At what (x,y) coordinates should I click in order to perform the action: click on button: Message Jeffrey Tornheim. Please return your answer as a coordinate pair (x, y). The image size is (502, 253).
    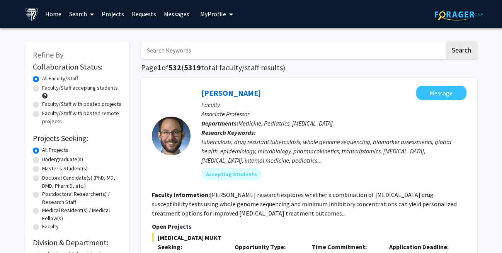
    Looking at the image, I should click on (442, 93).